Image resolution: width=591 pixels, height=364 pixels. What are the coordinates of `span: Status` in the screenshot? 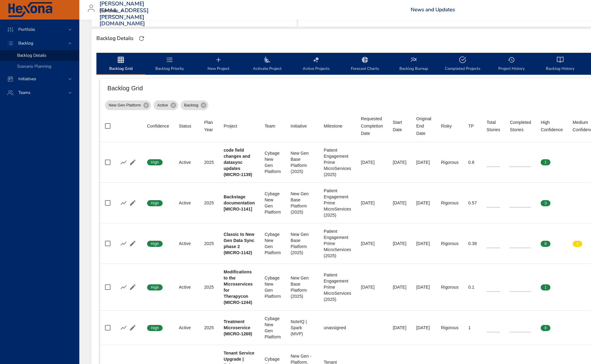 It's located at (187, 126).